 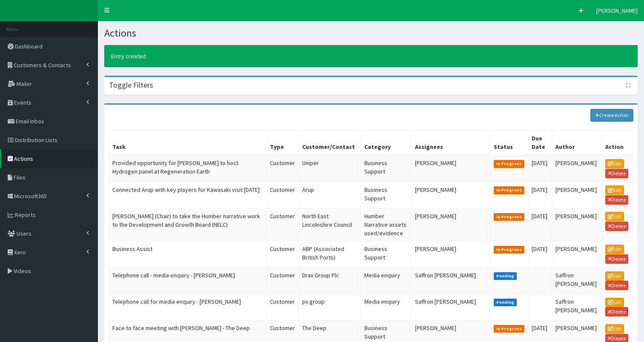 What do you see at coordinates (576, 143) in the screenshot?
I see `th: Author` at bounding box center [576, 143].